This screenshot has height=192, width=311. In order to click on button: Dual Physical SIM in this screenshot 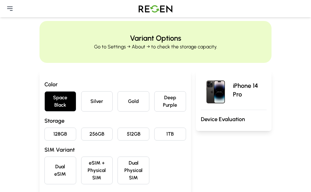, I will do `click(133, 171)`.